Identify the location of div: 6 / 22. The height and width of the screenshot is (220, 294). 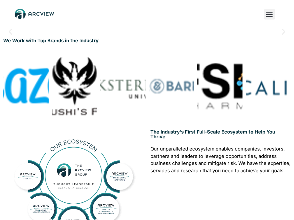
(75, 86).